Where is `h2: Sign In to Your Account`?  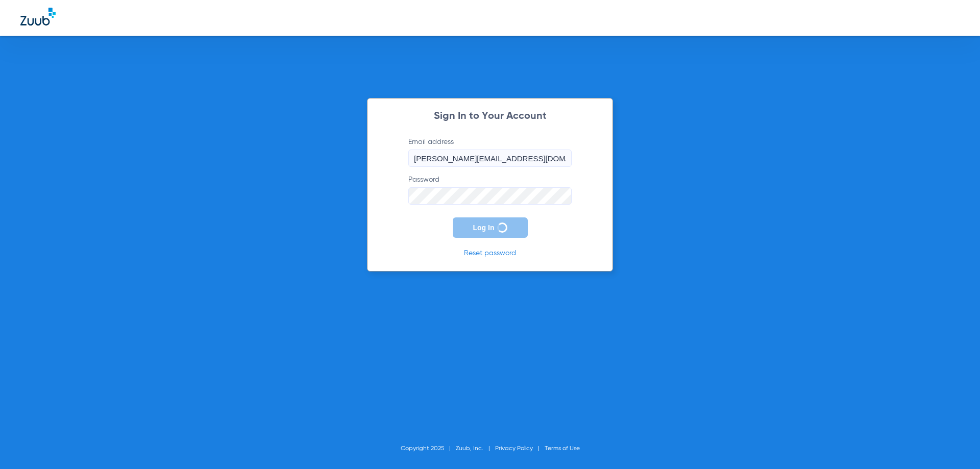
h2: Sign In to Your Account is located at coordinates (490, 117).